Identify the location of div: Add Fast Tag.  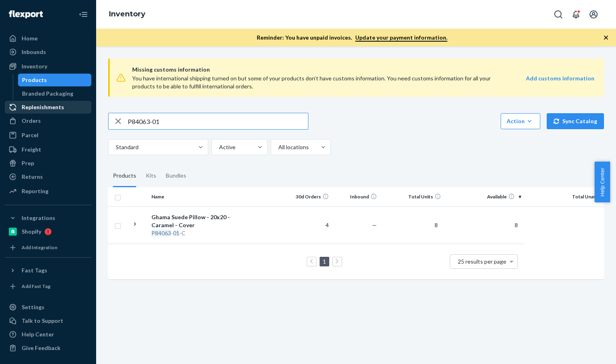
(36, 286).